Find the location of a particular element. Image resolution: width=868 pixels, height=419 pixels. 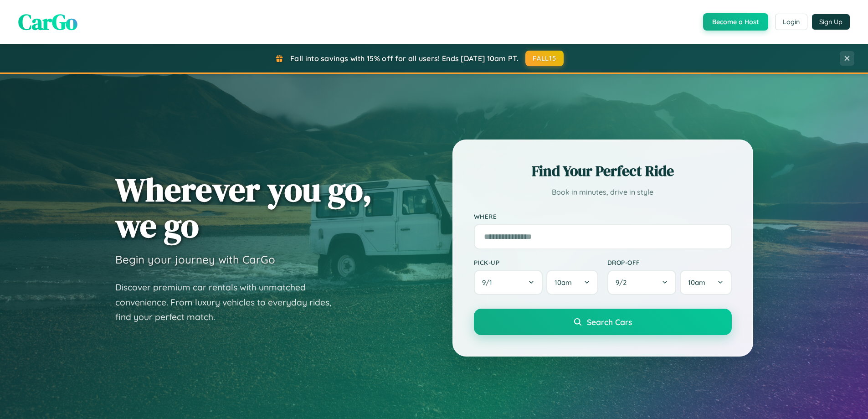

h1: Wherever you go, we go is located at coordinates (244, 207).